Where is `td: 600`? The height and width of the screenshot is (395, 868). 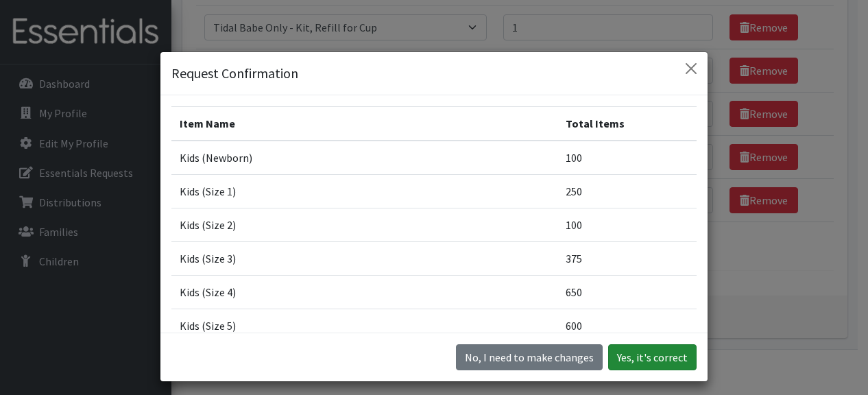
td: 600 is located at coordinates (626, 326).